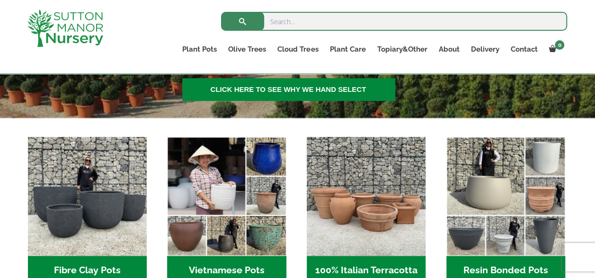 The height and width of the screenshot is (278, 595). I want to click on img: Home - 8194B7A3 2818 4562 B9DD 4EBD5DC21C71 1 105 c 1, so click(87, 196).